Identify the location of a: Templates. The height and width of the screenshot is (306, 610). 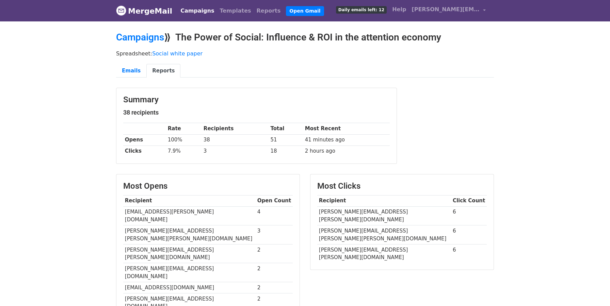
(235, 11).